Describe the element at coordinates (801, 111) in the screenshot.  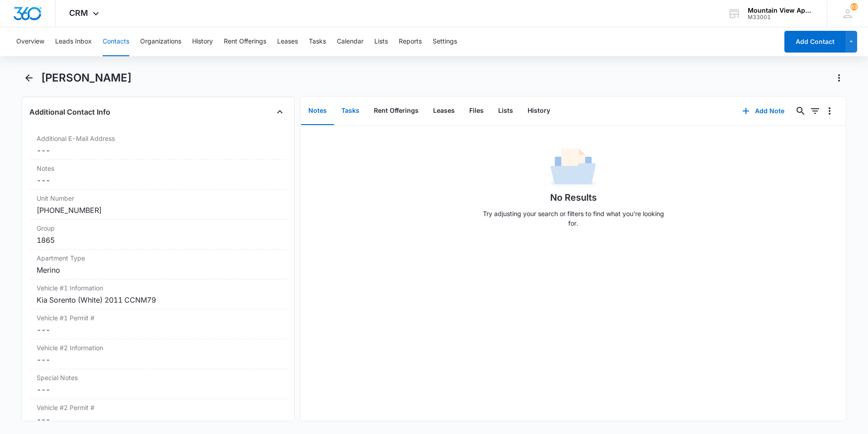
I see `button: Search...` at that location.